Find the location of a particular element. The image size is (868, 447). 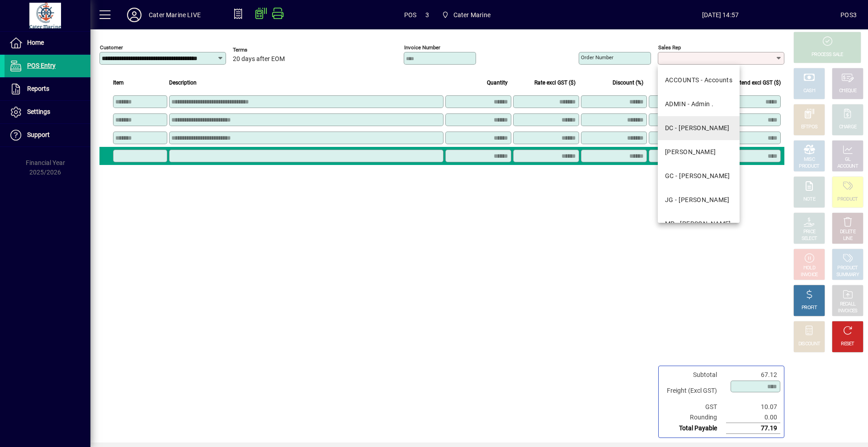

a: Reports is located at coordinates (47, 89).